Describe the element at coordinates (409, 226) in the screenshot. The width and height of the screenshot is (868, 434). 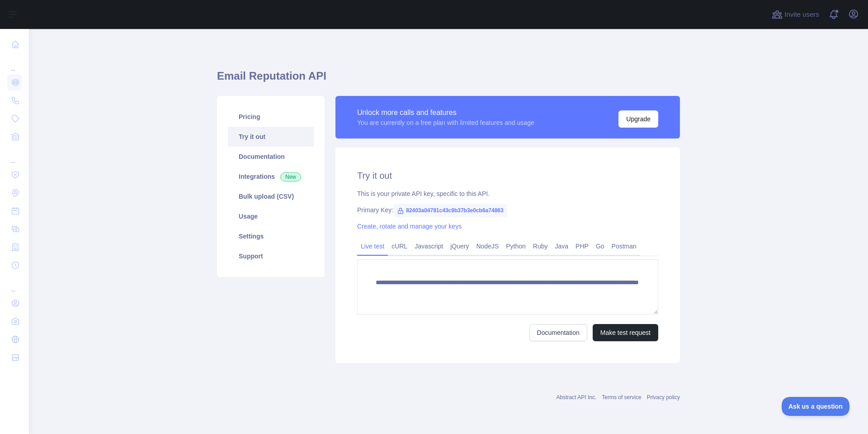
I see `a: Create, rotate and manage your keys` at that location.